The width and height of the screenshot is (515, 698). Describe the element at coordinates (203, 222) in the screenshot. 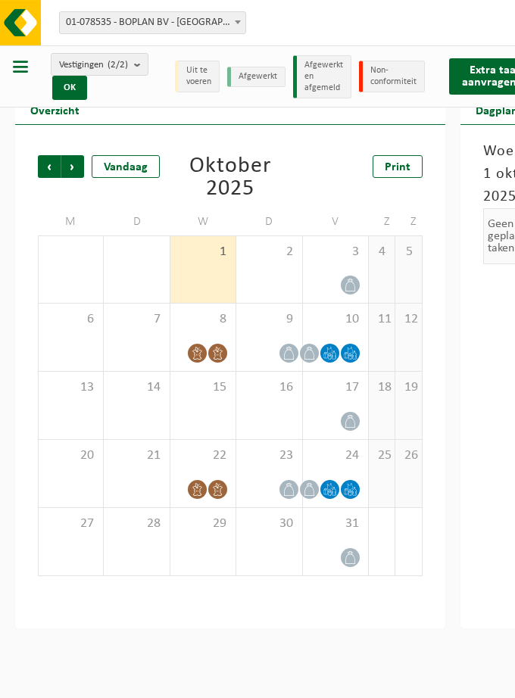

I see `td: W` at that location.